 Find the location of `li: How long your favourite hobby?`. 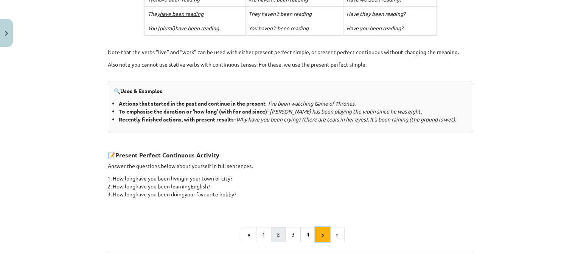

li: How long your favourite hobby? is located at coordinates (293, 194).